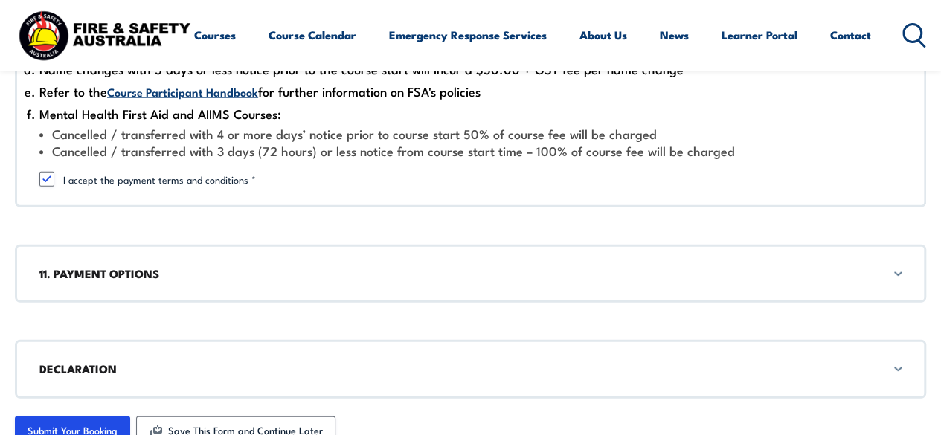 The width and height of the screenshot is (941, 435). Describe the element at coordinates (312, 35) in the screenshot. I see `a: Course Calendar` at that location.